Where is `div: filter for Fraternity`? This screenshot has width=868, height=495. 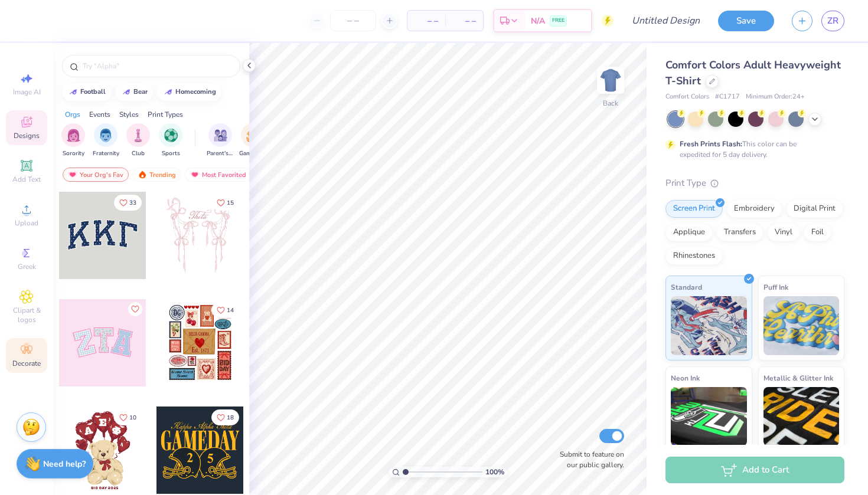
div: filter for Fraternity is located at coordinates (106, 141).